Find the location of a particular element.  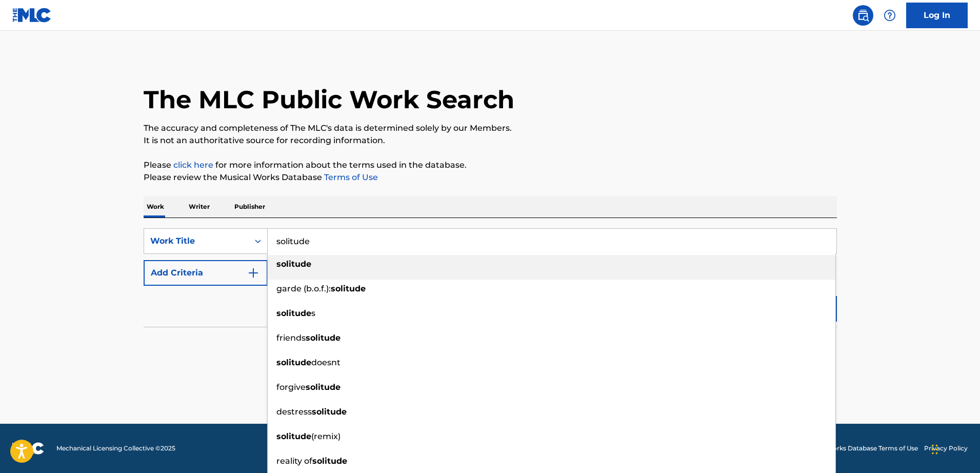

span: (remix) is located at coordinates (326, 436).